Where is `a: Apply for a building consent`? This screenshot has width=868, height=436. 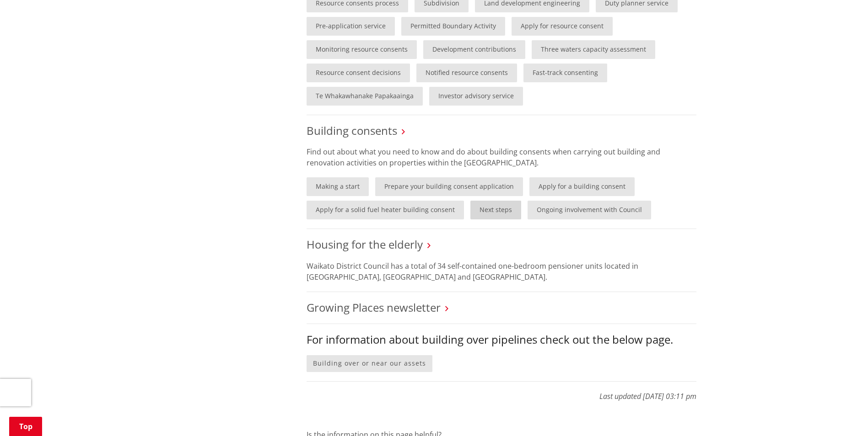 a: Apply for a building consent is located at coordinates (582, 186).